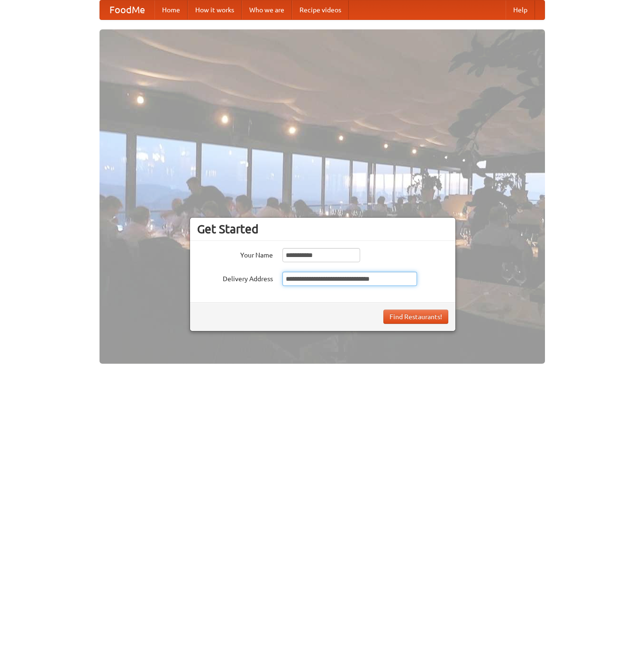 This screenshot has height=671, width=644. What do you see at coordinates (235, 253) in the screenshot?
I see `label: Your Name` at bounding box center [235, 253].